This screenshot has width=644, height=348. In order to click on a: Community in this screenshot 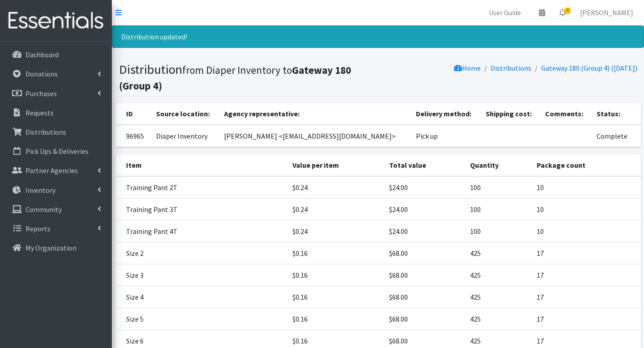, I will do `click(56, 209)`.